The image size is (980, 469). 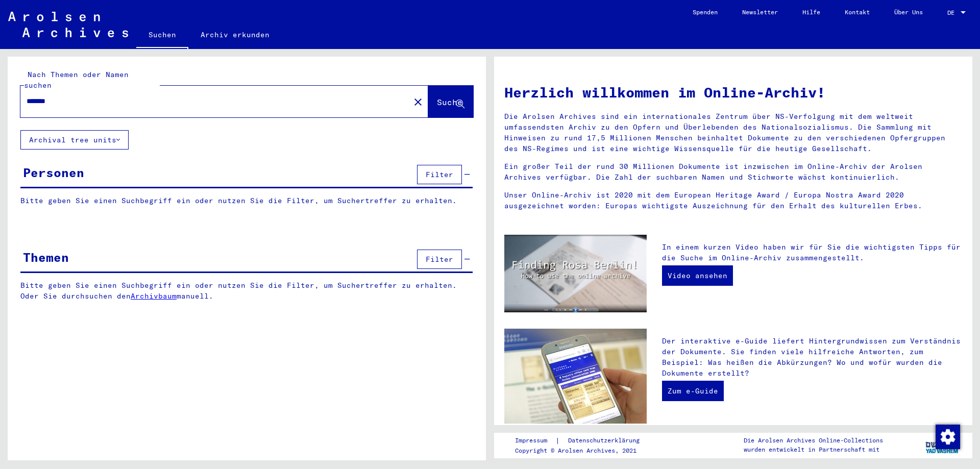 I want to click on img: Zustimmung ändern, so click(x=948, y=437).